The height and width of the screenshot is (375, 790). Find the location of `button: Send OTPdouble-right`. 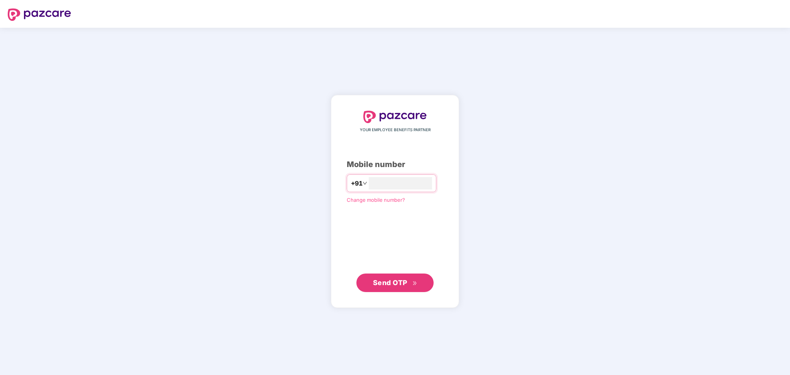

button: Send OTPdouble-right is located at coordinates (395, 283).